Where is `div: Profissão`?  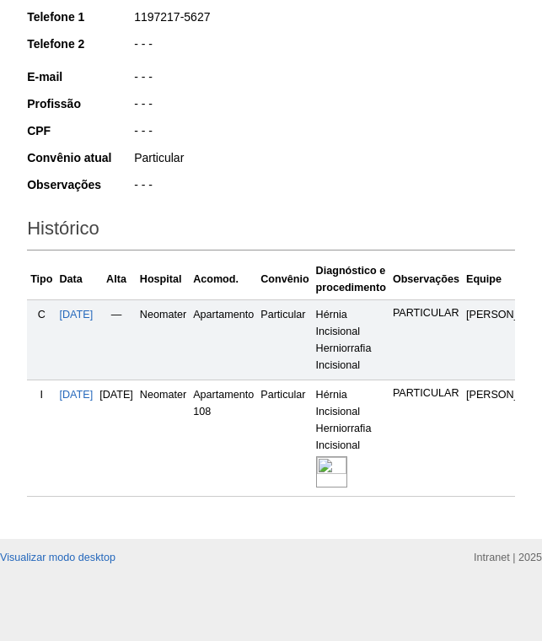
div: Profissão is located at coordinates (79, 104).